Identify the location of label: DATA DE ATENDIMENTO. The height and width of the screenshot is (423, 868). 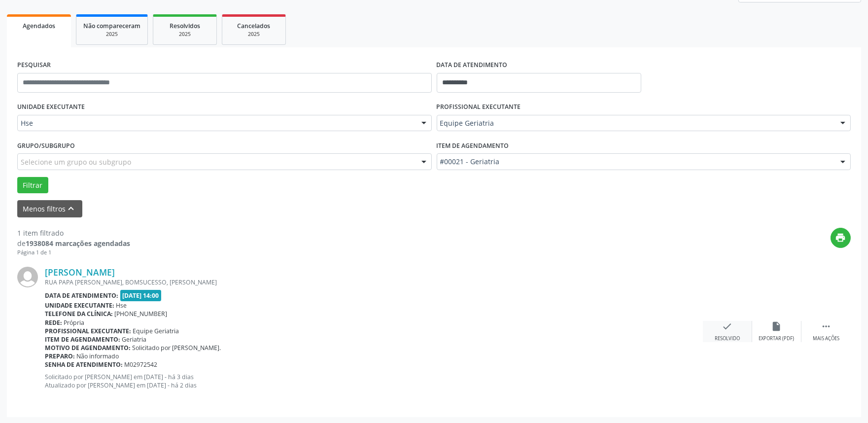
(472, 65).